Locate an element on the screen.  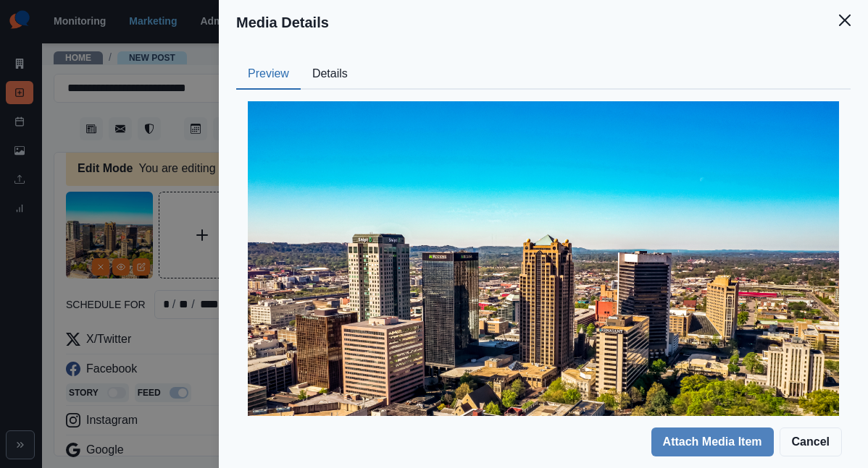
button: Attach Media Item is located at coordinates (712, 442).